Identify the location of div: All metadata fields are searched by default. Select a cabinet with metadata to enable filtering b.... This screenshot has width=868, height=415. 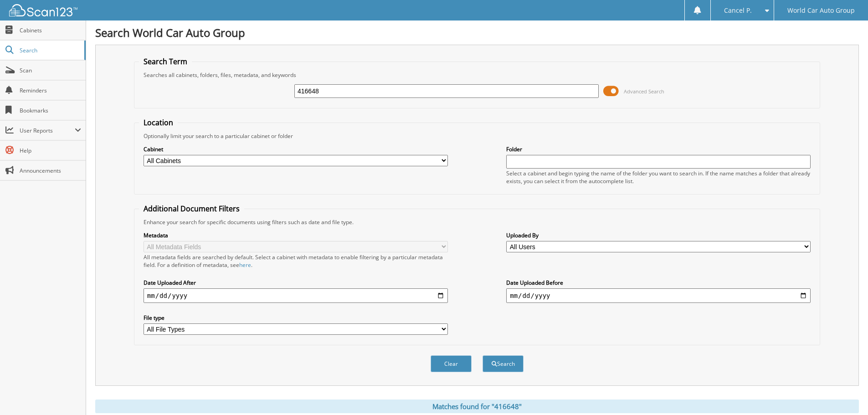
(296, 261).